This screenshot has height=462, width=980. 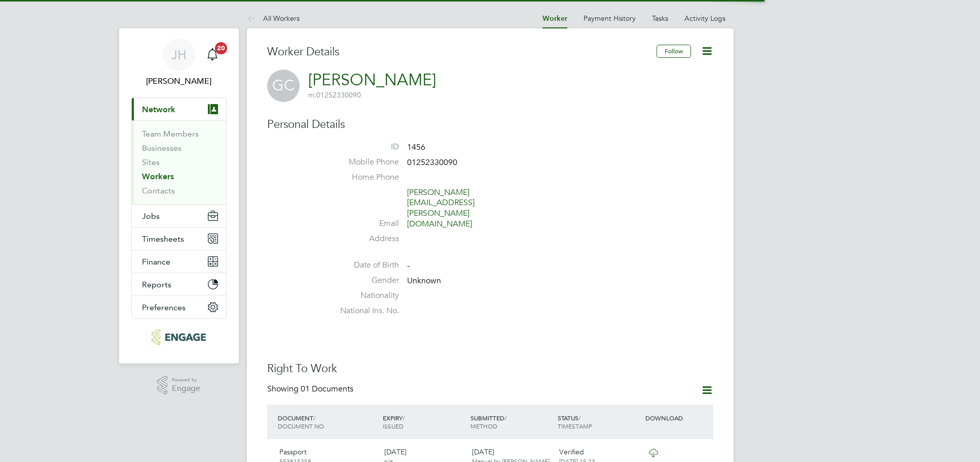 I want to click on div: STATUS, so click(x=599, y=422).